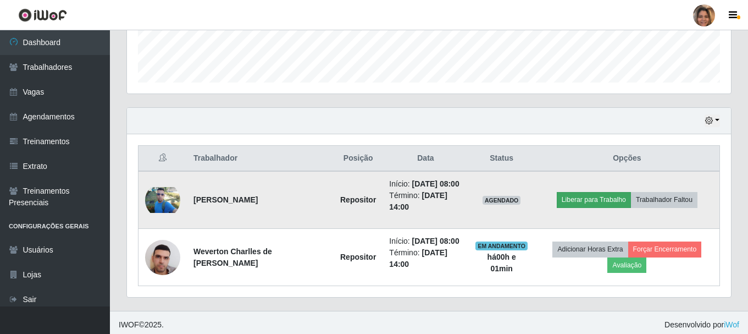  What do you see at coordinates (260, 158) in the screenshot?
I see `th: Trabalhador` at bounding box center [260, 158].